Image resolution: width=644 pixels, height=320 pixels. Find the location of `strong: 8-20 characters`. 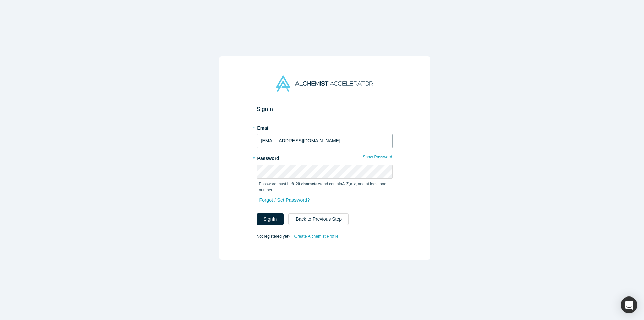

strong: 8-20 characters is located at coordinates (306, 184).